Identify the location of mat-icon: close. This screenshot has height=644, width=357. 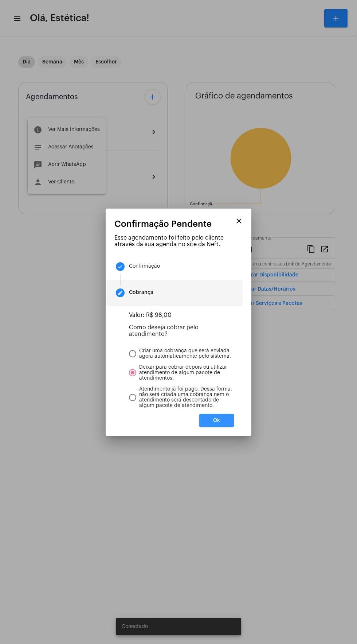
(239, 221).